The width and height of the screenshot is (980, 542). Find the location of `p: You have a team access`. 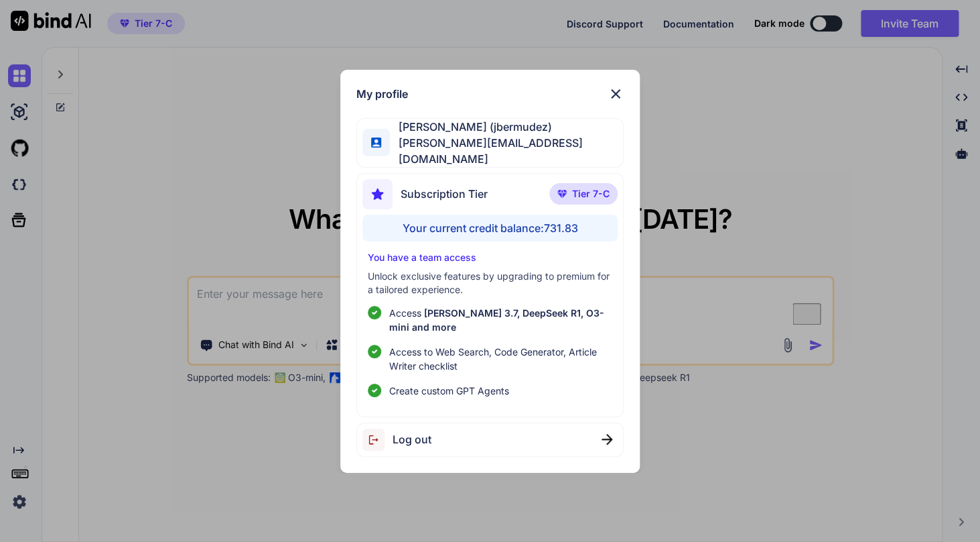

p: You have a team access is located at coordinates (490, 257).